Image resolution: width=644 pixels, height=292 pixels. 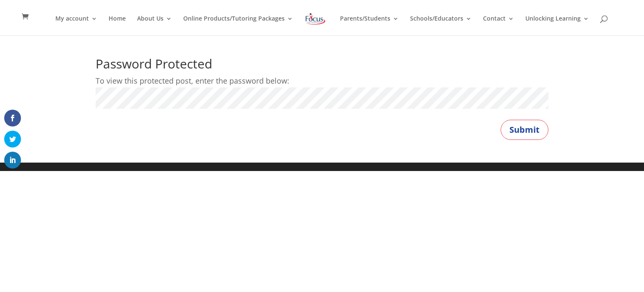 I want to click on a: Unlocking Learning, so click(x=557, y=25).